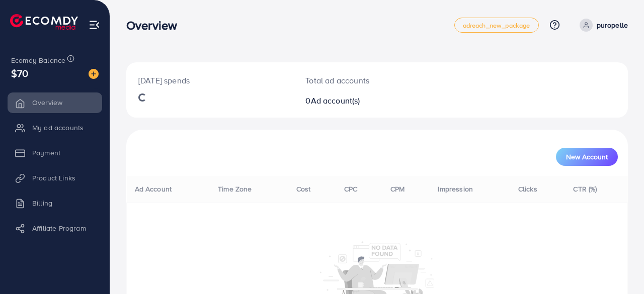  Describe the element at coordinates (94, 74) in the screenshot. I see `img: image` at that location.